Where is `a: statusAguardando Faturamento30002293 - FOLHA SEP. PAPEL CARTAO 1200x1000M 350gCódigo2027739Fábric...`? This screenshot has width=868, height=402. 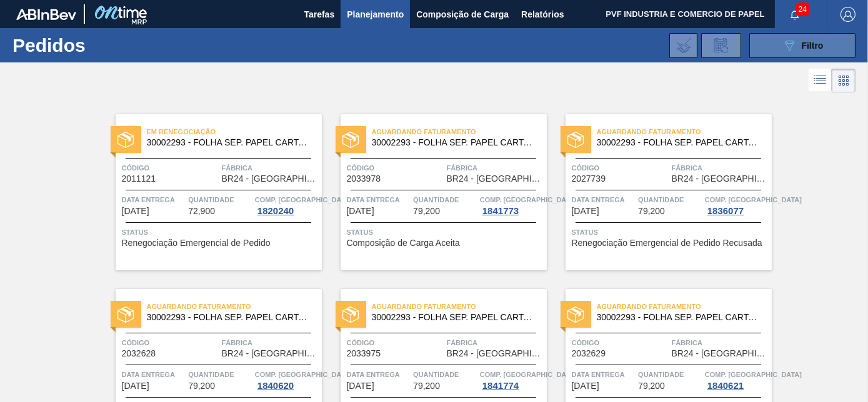
a: statusAguardando Faturamento30002293 - FOLHA SEP. PAPEL CARTAO 1200x1000M 350gCódigo2027739Fábric... is located at coordinates (659, 192).